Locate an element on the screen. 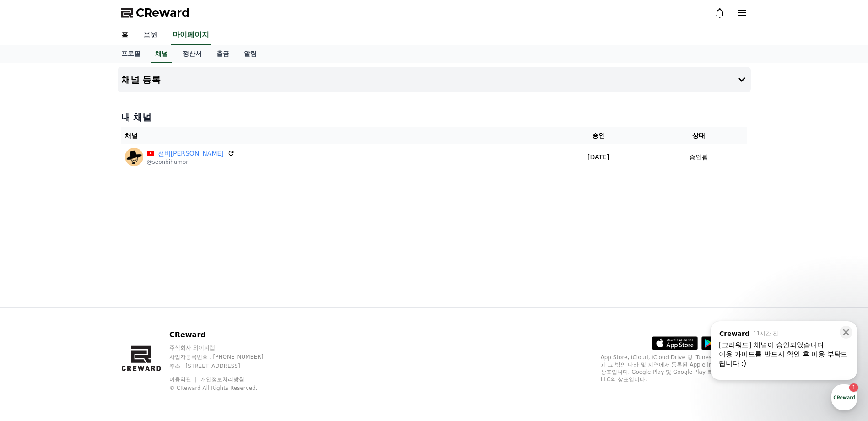  a: 출금 is located at coordinates (223, 54).